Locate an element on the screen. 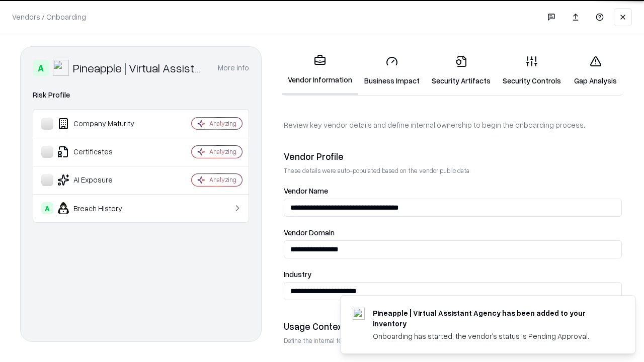  a: Gap Analysis is located at coordinates (595, 71).